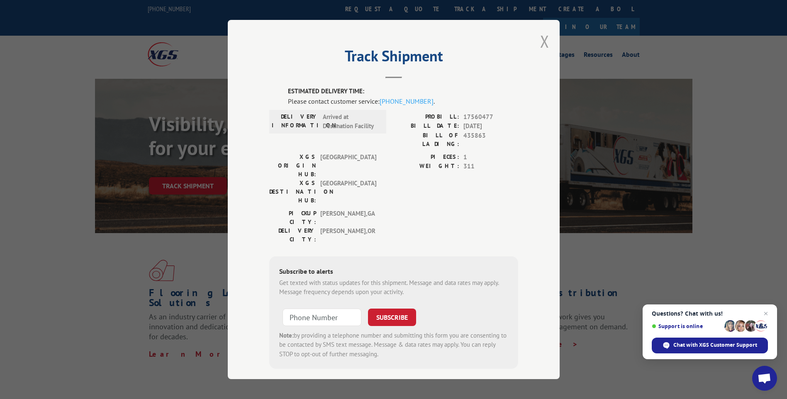 The image size is (787, 399). Describe the element at coordinates (394, 272) in the screenshot. I see `div: Subscribe to alerts` at that location.